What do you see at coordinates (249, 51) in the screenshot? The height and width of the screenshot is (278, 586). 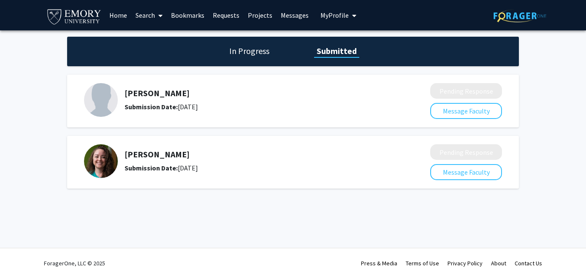 I see `h1: In Progress` at bounding box center [249, 51].